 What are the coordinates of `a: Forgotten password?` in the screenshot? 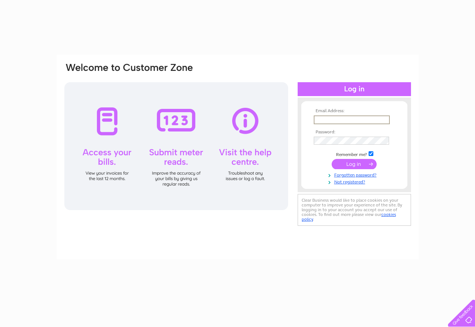 It's located at (355, 174).